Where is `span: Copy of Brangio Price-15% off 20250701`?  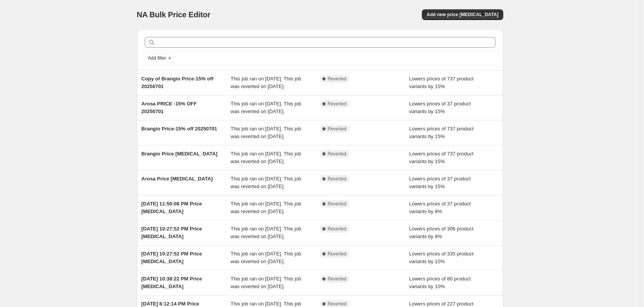
span: Copy of Brangio Price-15% off 20250701 is located at coordinates (177, 82).